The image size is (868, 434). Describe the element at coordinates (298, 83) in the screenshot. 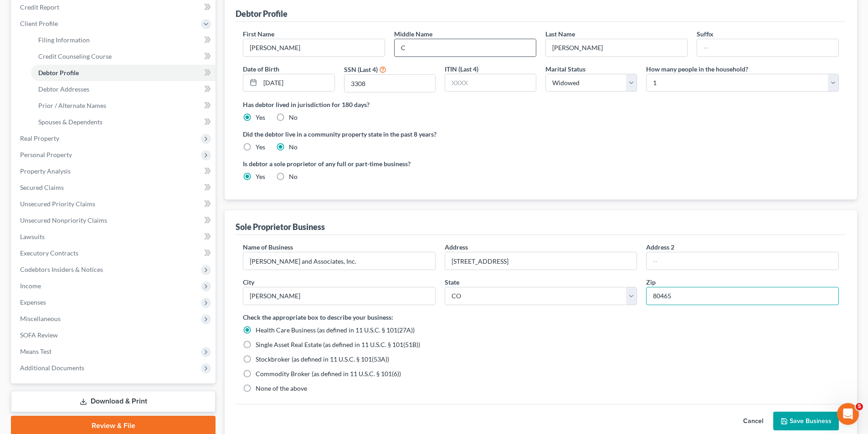

I see `input: MM/DD/YYYY` at that location.